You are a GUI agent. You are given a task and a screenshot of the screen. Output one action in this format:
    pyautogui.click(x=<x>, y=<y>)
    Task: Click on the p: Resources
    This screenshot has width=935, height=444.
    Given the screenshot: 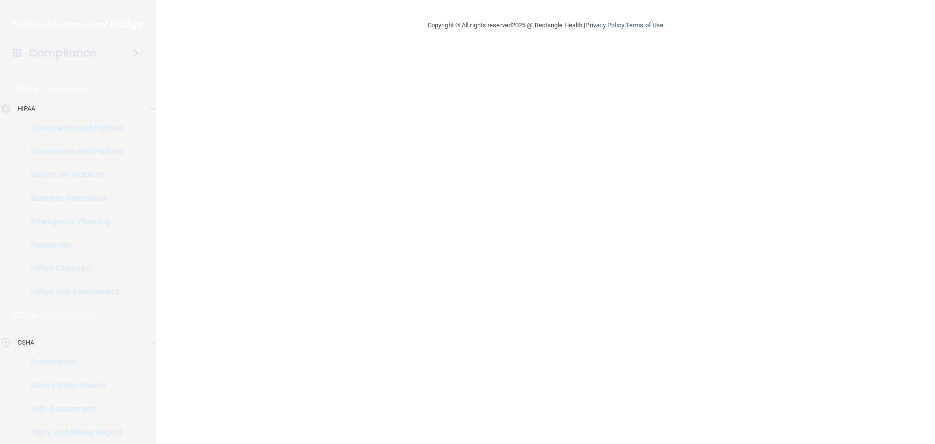 What is the action you would take?
    pyautogui.click(x=73, y=245)
    